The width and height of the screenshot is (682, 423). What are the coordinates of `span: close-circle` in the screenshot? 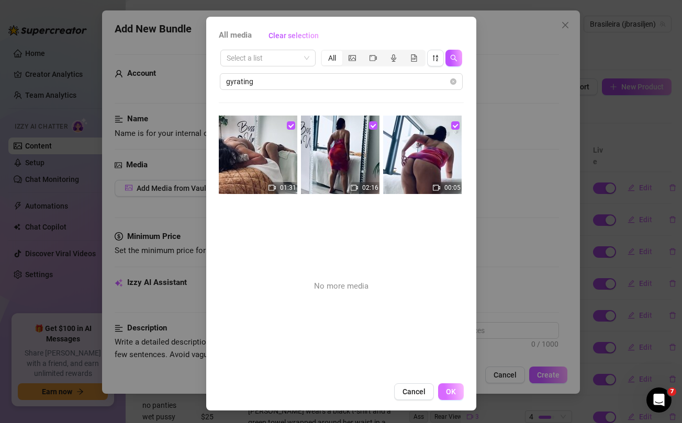 It's located at (453, 82).